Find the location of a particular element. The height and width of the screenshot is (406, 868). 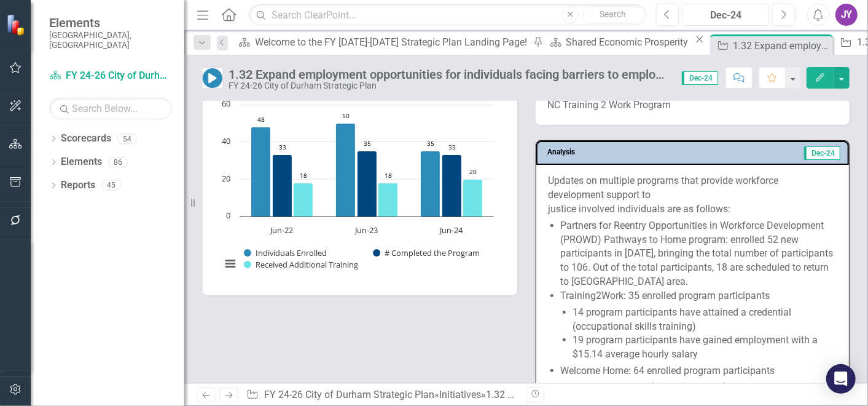

div: FY 24-26 City of Durham Strategic Plan is located at coordinates (449, 86).